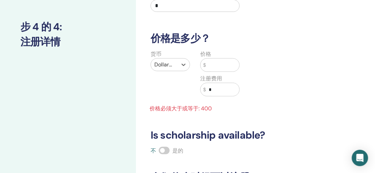 The image size is (375, 173). What do you see at coordinates (211, 79) in the screenshot?
I see `label: 注册费用` at bounding box center [211, 79].